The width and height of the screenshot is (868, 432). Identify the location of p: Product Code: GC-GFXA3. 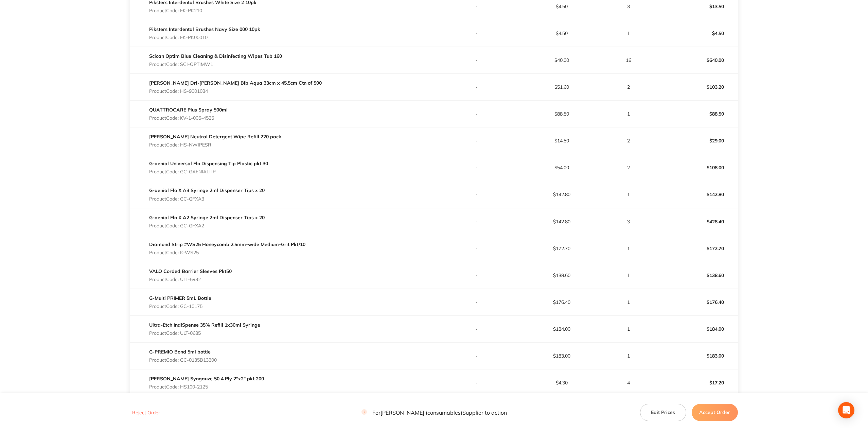
(207, 199).